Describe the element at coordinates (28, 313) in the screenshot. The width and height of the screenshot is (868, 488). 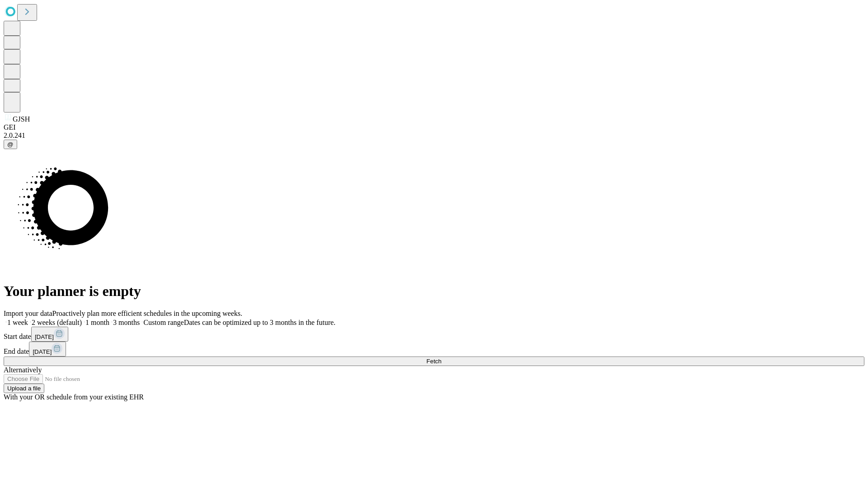
I see `span: Import your data` at that location.